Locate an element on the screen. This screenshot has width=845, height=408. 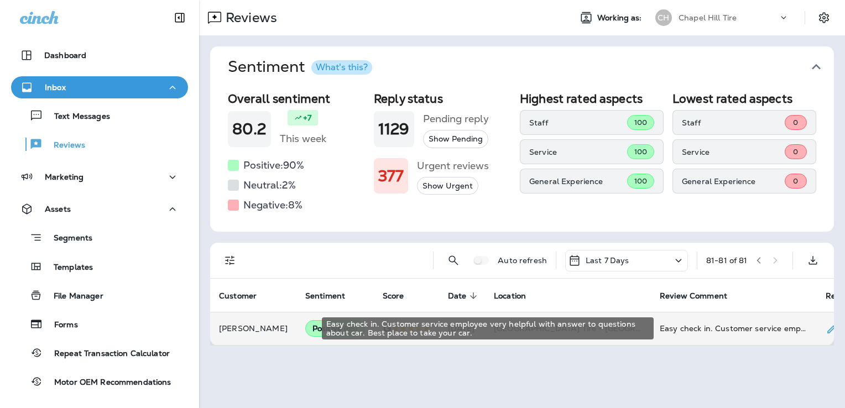
button: Reviews is located at coordinates (100, 144).